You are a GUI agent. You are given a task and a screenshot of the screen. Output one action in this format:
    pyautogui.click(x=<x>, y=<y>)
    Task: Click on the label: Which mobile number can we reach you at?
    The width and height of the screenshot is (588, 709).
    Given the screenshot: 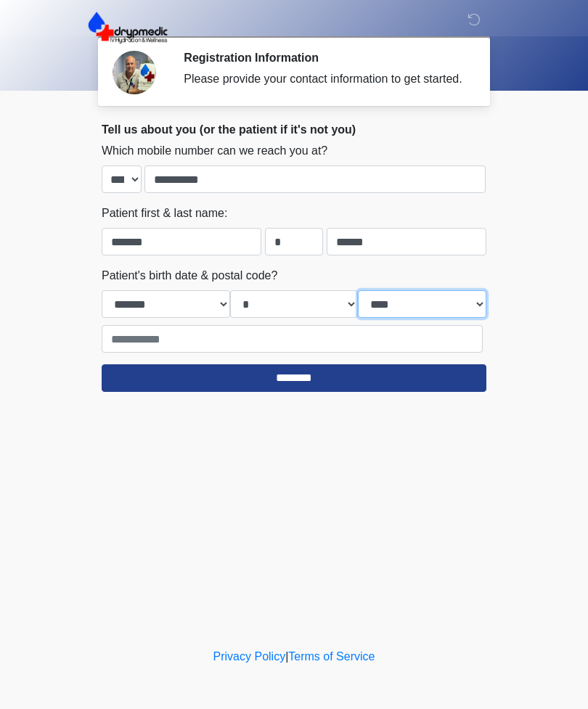 What is the action you would take?
    pyautogui.click(x=214, y=151)
    